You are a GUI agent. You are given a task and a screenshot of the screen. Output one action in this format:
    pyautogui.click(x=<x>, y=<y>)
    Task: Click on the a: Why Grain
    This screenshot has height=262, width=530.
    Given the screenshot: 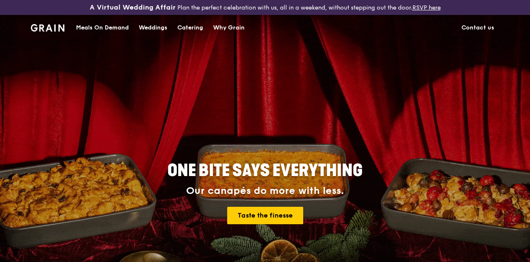 What is the action you would take?
    pyautogui.click(x=229, y=28)
    